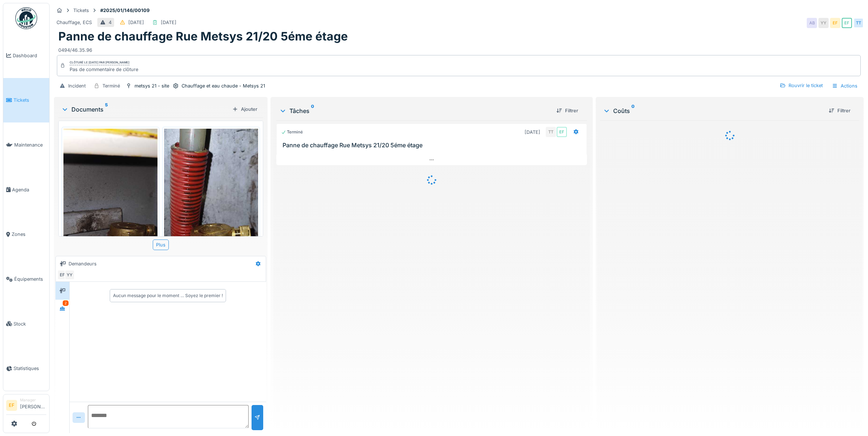 This screenshot has height=436, width=868. What do you see at coordinates (26, 279) in the screenshot?
I see `a: Équipements` at bounding box center [26, 279].